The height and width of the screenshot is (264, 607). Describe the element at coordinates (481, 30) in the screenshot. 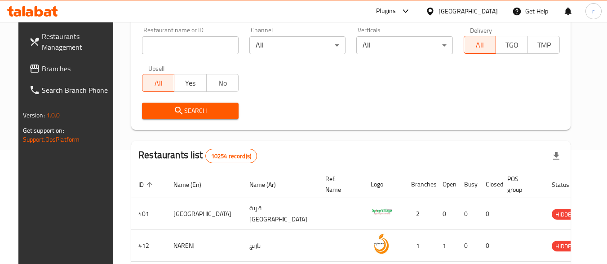

I see `label: Delivery` at that location.